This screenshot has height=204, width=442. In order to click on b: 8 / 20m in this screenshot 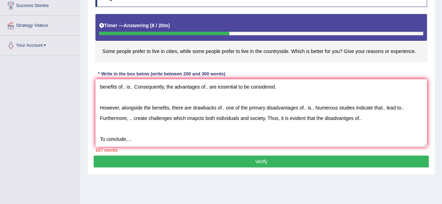, I will do `click(160, 25)`.